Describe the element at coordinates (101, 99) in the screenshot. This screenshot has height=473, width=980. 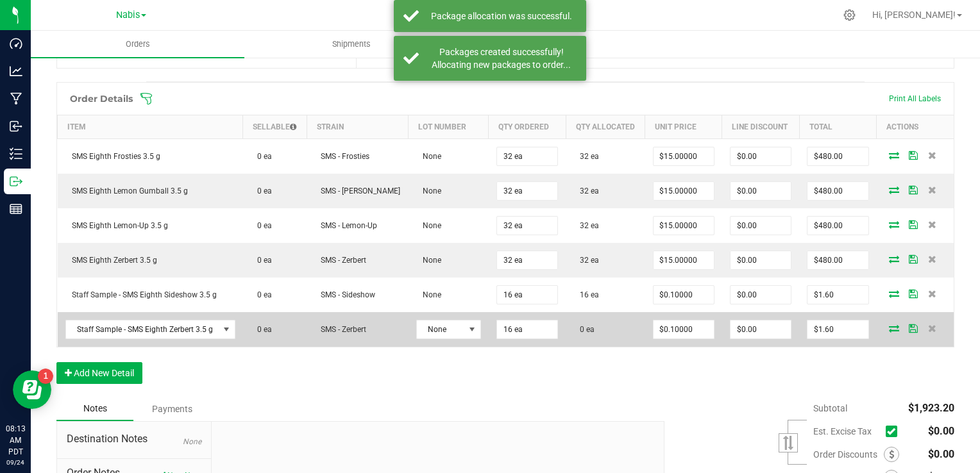
I see `h1: Order Details` at that location.